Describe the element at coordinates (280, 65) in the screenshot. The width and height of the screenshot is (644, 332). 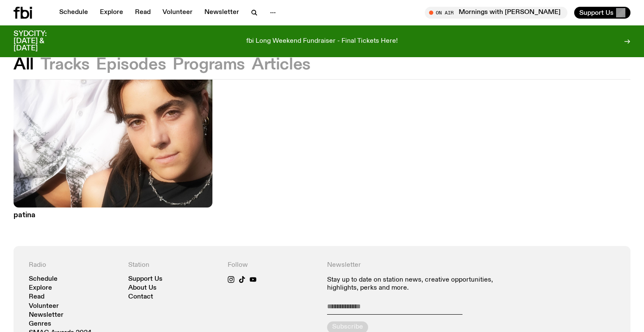
I see `button: Articles` at that location.